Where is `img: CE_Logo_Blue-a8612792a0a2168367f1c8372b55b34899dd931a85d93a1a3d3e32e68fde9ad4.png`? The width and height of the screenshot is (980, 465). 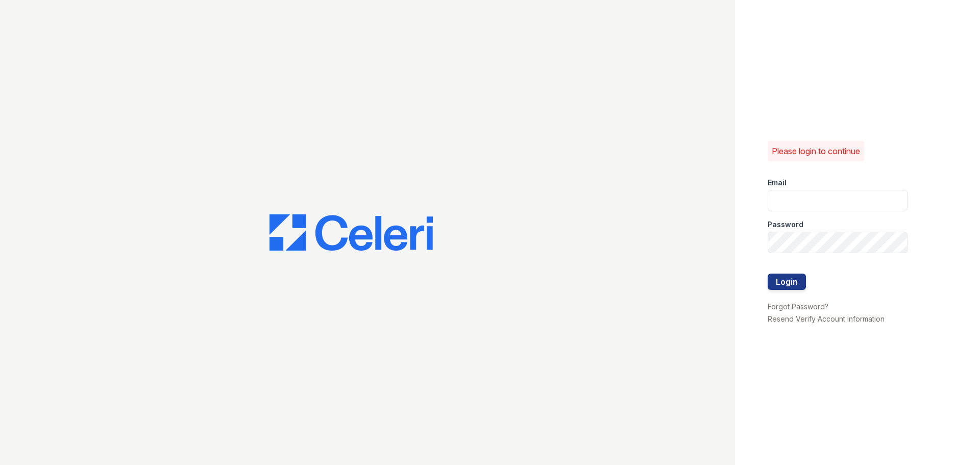
img: CE_Logo_Blue-a8612792a0a2168367f1c8372b55b34899dd931a85d93a1a3d3e32e68fde9ad4.png is located at coordinates (351, 233).